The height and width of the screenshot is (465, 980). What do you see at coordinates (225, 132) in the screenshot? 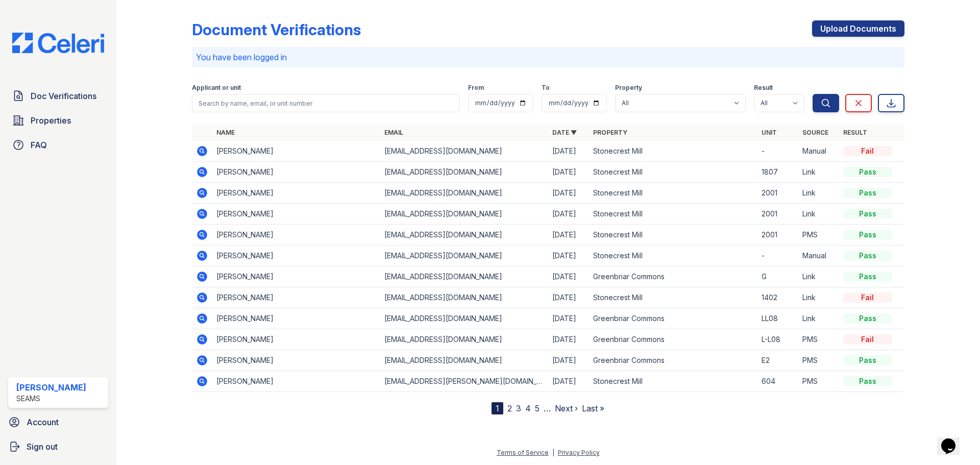
I see `a: Name` at bounding box center [225, 132].